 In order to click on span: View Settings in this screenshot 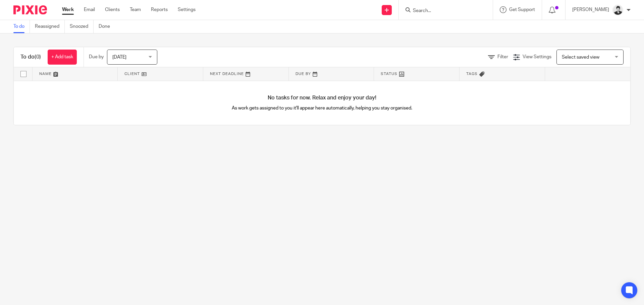, I will do `click(537, 57)`.